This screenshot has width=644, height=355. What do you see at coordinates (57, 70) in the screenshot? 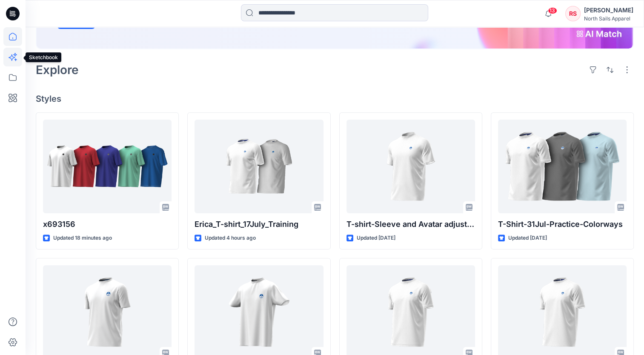
I see `h2: Explore` at bounding box center [57, 70].